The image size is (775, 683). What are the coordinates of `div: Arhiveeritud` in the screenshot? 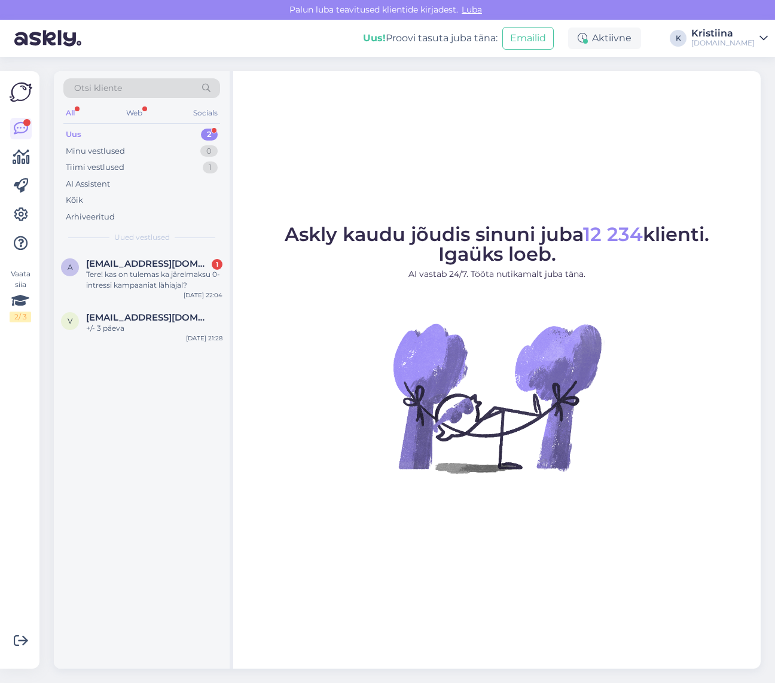 It's located at (90, 217).